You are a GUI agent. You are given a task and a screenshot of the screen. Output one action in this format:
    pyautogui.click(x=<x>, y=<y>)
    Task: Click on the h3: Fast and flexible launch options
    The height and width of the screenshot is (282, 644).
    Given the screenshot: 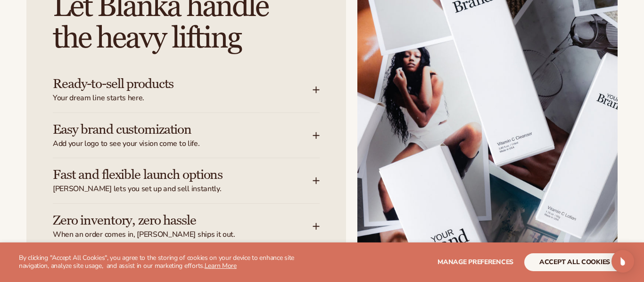 What is the action you would take?
    pyautogui.click(x=168, y=174)
    